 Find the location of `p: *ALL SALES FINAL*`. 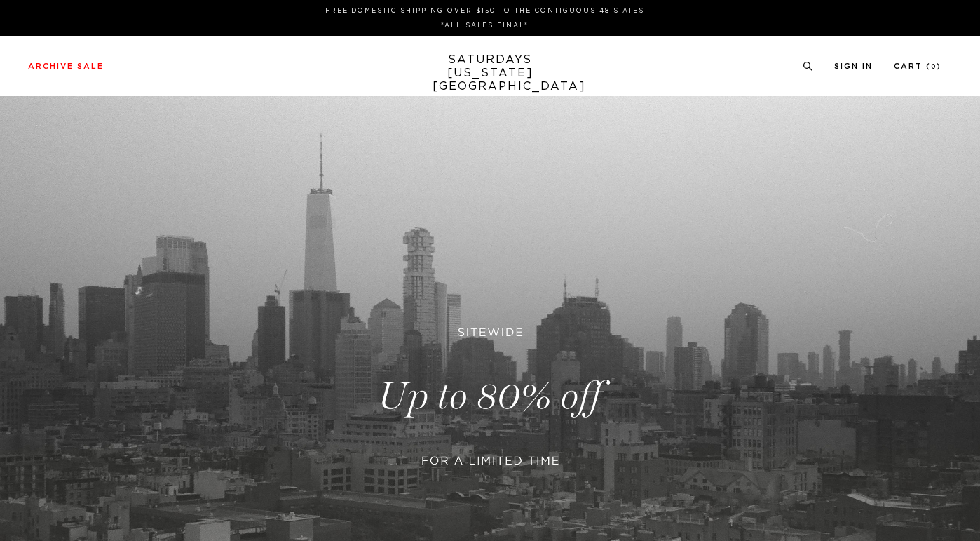

p: *ALL SALES FINAL* is located at coordinates (484, 25).